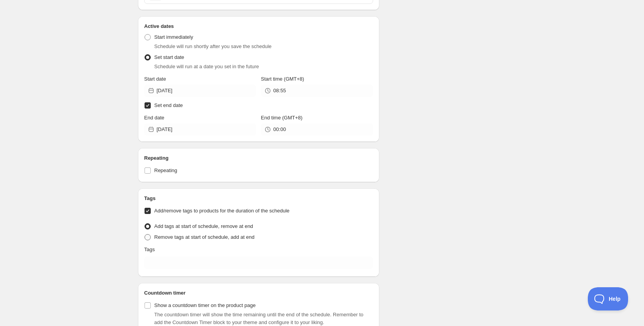  Describe the element at coordinates (259, 198) in the screenshot. I see `h2: Tags` at that location.